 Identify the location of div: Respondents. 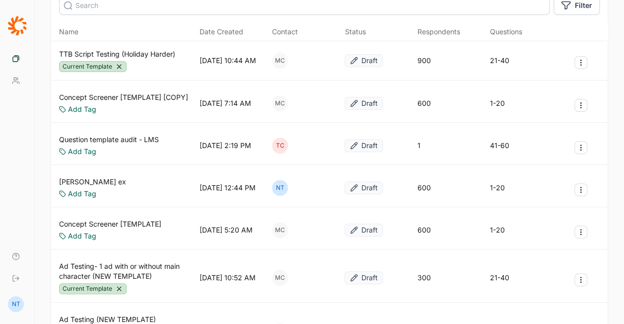
(439, 32).